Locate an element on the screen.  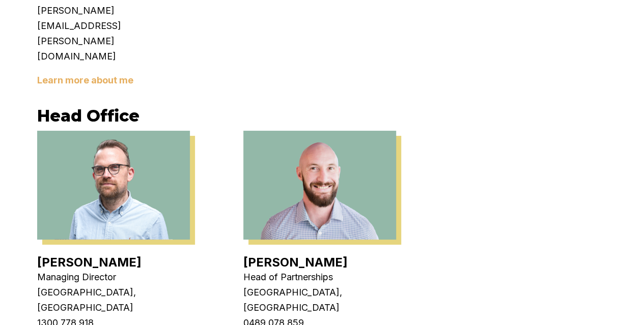
p: Head of Partnerships is located at coordinates (320, 277).